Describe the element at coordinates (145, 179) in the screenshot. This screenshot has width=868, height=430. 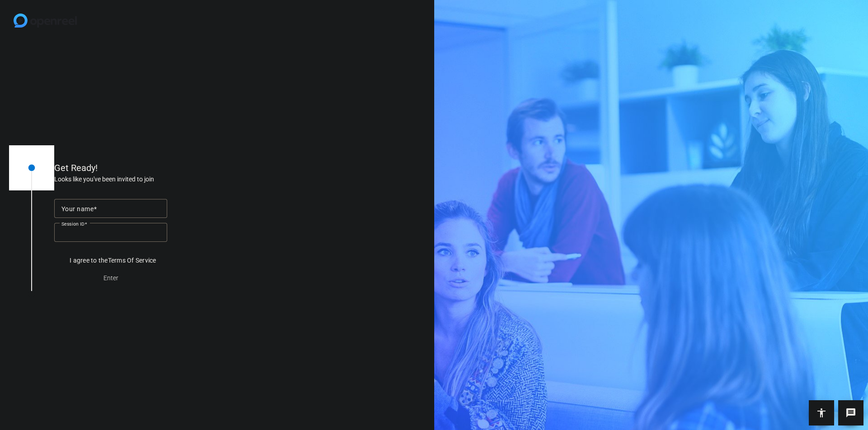
I see `div: Looks like you've been invited to join` at that location.